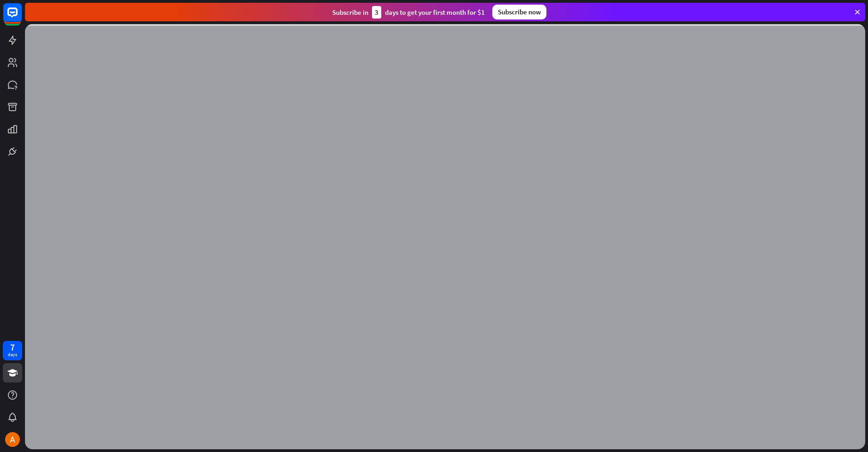 Image resolution: width=868 pixels, height=452 pixels. What do you see at coordinates (408, 12) in the screenshot?
I see `div: Subscribe in days to get your first month for $1` at bounding box center [408, 12].